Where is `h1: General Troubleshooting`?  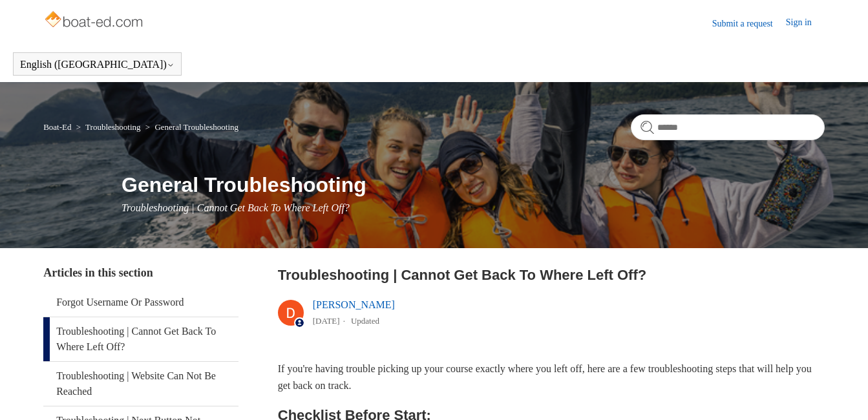 h1: General Troubleshooting is located at coordinates (473, 185).